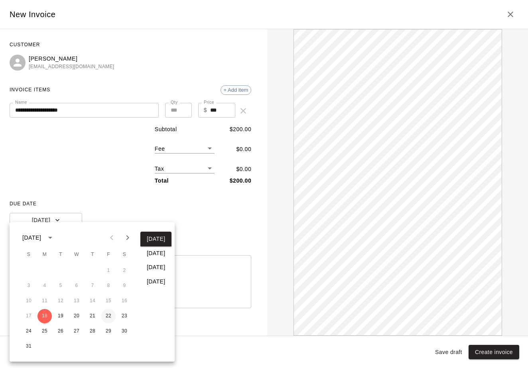 The height and width of the screenshot is (368, 528). Describe the element at coordinates (77, 255) in the screenshot. I see `span: Wednesday` at that location.